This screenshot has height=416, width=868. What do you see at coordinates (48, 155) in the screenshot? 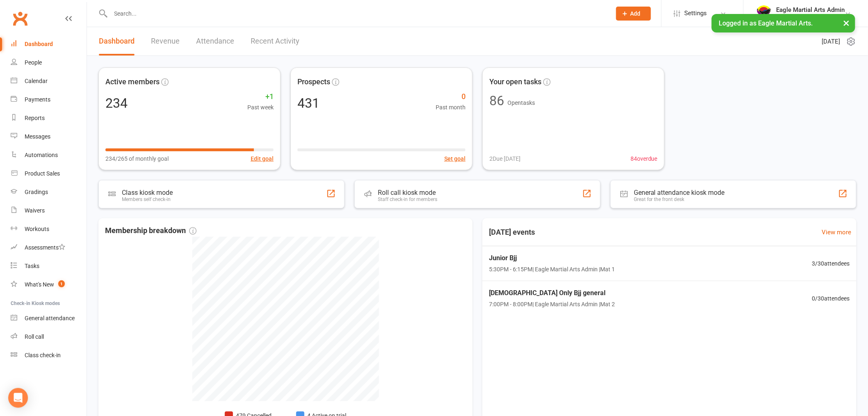
I see `a: Automations` at bounding box center [48, 155].